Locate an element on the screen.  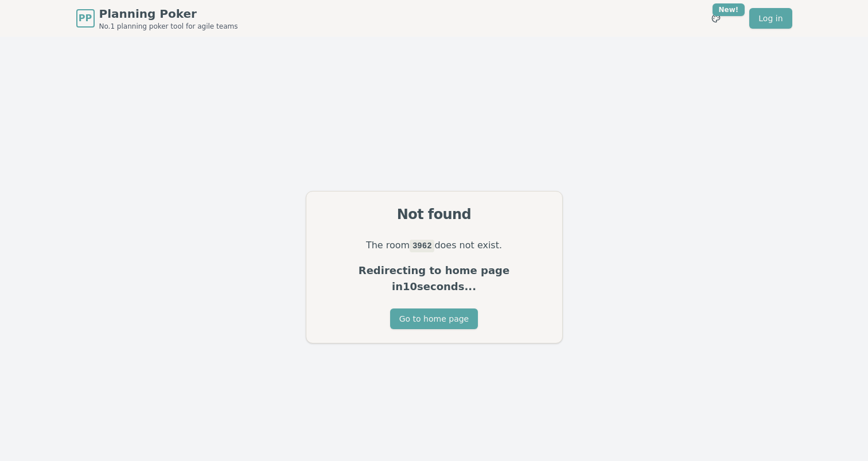
p: Redirecting to home page in 10 seconds... is located at coordinates (434, 279).